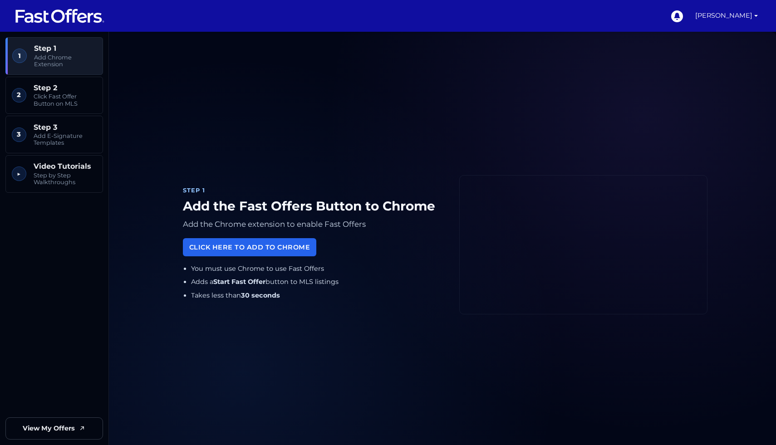 Image resolution: width=776 pixels, height=445 pixels. I want to click on li: You must use Chrome to use Fast Offers, so click(318, 269).